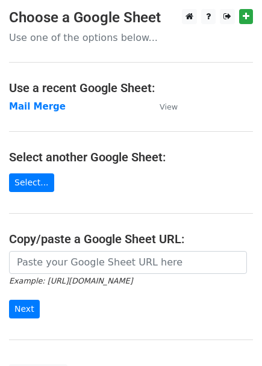 The width and height of the screenshot is (262, 366). What do you see at coordinates (131, 157) in the screenshot?
I see `h4: Select another Google Sheet:` at bounding box center [131, 157].